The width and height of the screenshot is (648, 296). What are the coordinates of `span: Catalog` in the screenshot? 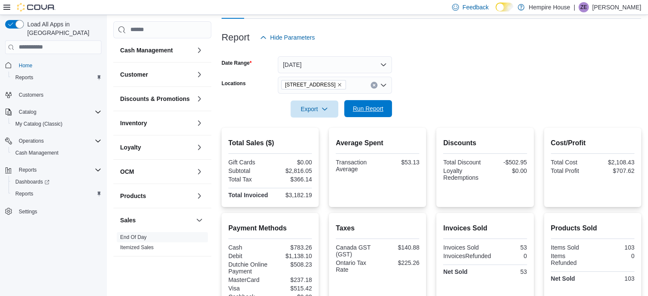 It's located at (58, 112).